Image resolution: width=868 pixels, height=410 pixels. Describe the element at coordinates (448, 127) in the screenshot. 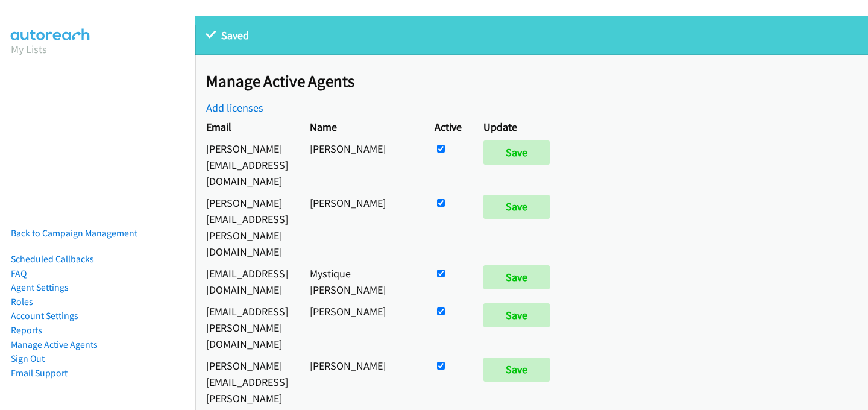

I see `th: Active` at that location.